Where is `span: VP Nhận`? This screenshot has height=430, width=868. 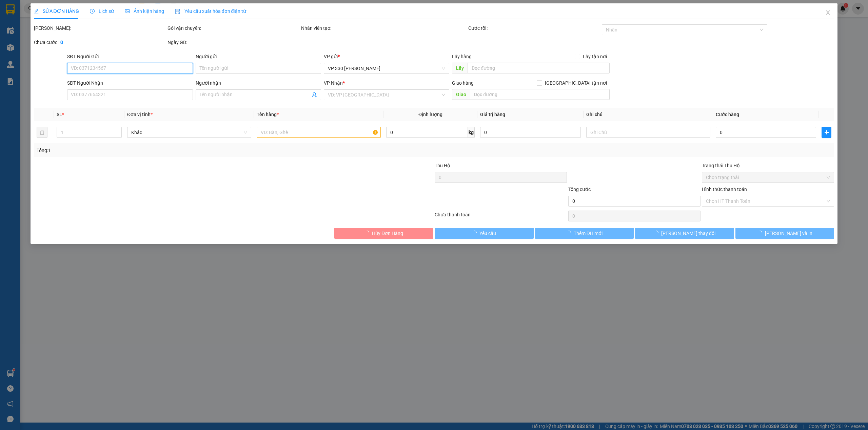 span: VP Nhận is located at coordinates (333, 83).